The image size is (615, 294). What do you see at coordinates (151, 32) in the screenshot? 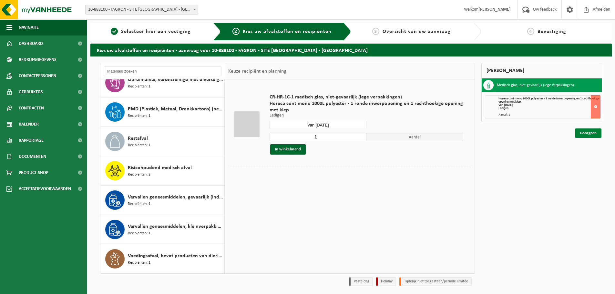
I see `a: 1Selecteer hier een vestiging` at bounding box center [151, 32].